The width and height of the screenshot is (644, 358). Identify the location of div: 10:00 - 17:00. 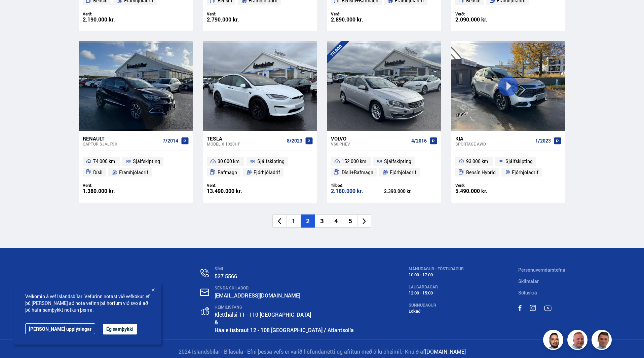
(437, 275).